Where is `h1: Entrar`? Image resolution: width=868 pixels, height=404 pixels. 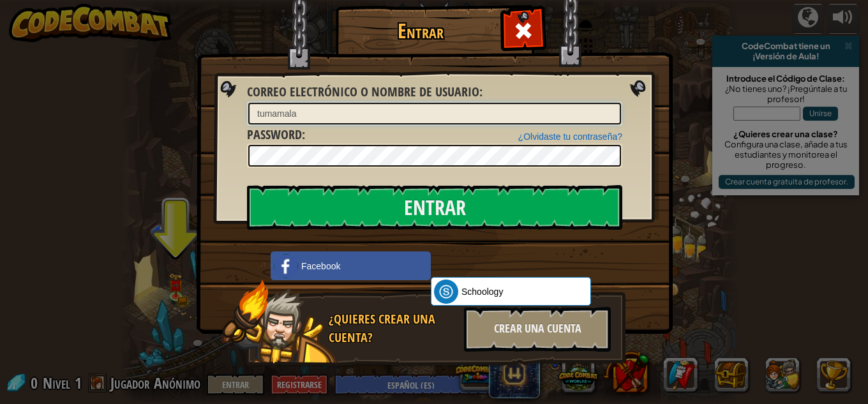
h1: Entrar is located at coordinates (420, 30).